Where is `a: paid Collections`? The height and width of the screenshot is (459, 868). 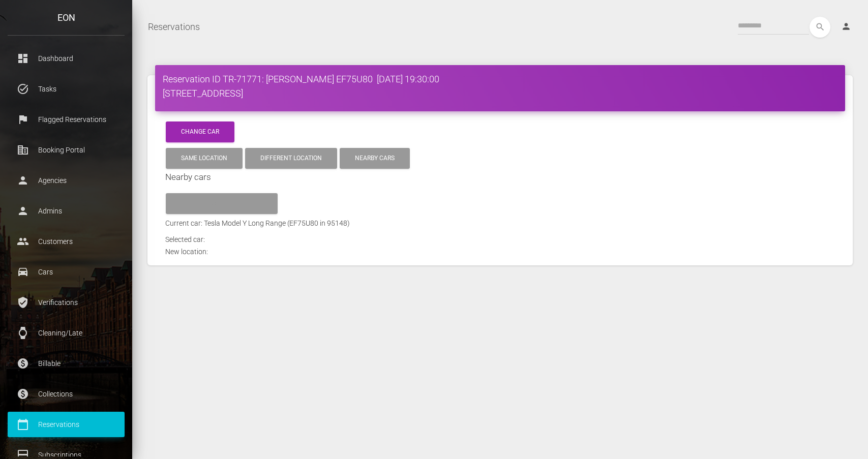 a: paid Collections is located at coordinates (66, 394).